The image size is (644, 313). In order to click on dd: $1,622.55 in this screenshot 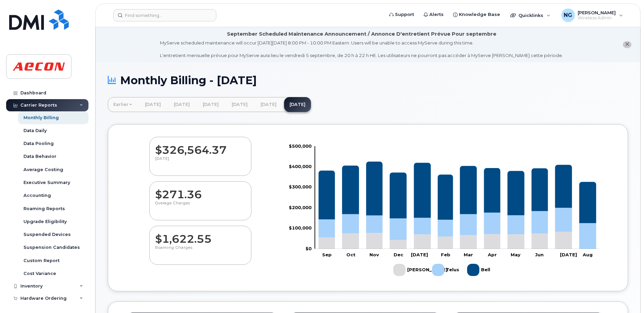, I will do `click(200, 236)`.